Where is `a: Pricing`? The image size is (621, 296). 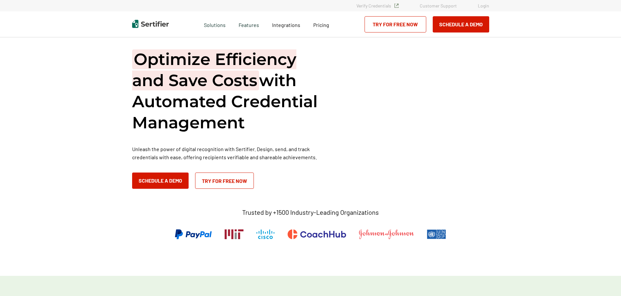 a: Pricing is located at coordinates (321, 24).